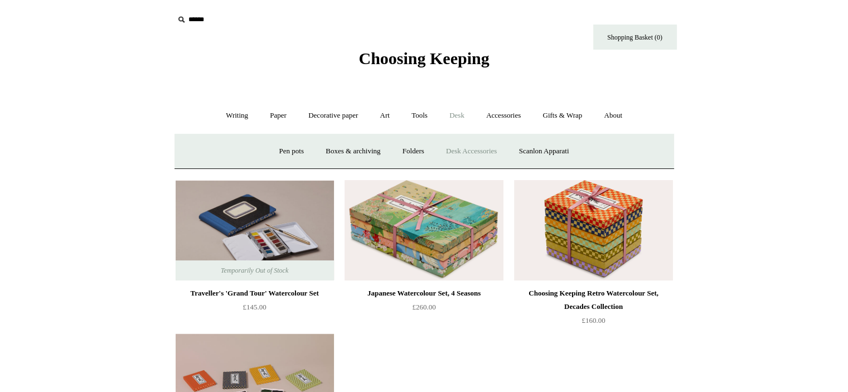 The width and height of the screenshot is (848, 392). Describe the element at coordinates (255, 230) in the screenshot. I see `a: Traveller's 'Grand Tour' Watercolour Set Traveller's 'Grand Tour' Watercolour Set Temporarily Out...` at that location.